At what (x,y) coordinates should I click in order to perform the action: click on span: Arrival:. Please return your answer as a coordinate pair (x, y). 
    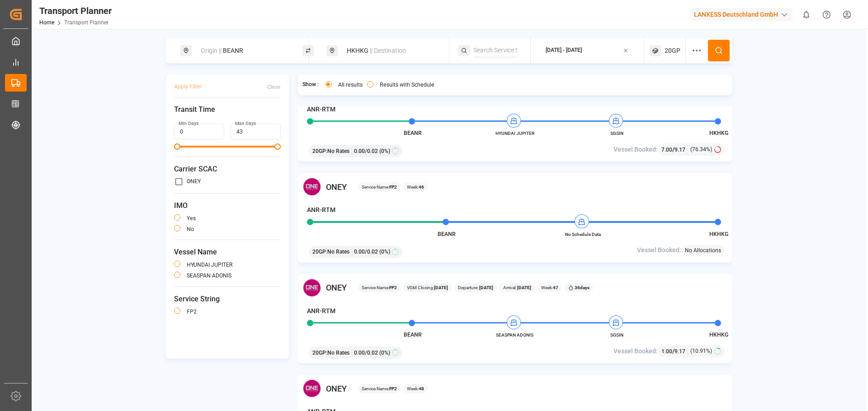
    Looking at the image, I should click on (517, 288).